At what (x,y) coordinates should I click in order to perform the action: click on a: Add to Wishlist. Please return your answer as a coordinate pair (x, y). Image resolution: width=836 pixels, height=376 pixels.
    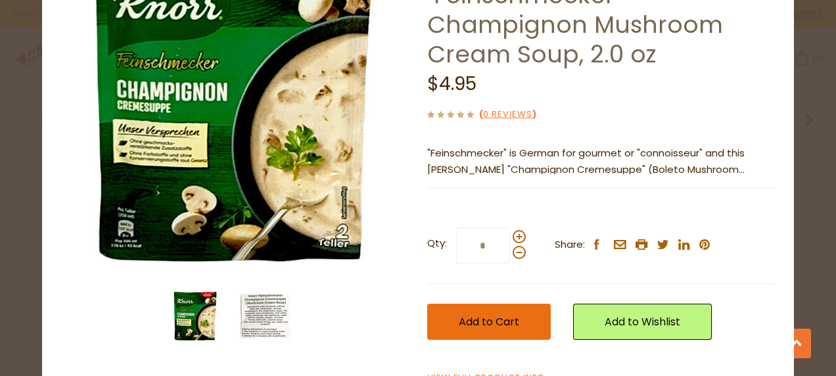
    Looking at the image, I should click on (642, 321).